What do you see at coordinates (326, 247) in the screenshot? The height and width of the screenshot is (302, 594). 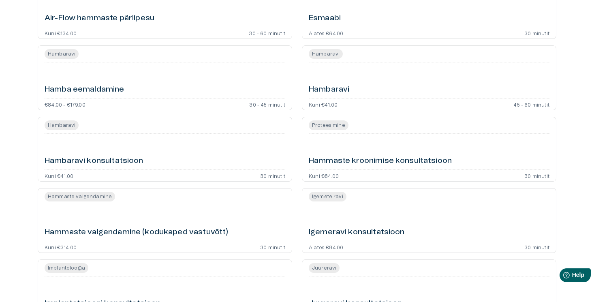 I see `p: Alates €84.00` at bounding box center [326, 247].